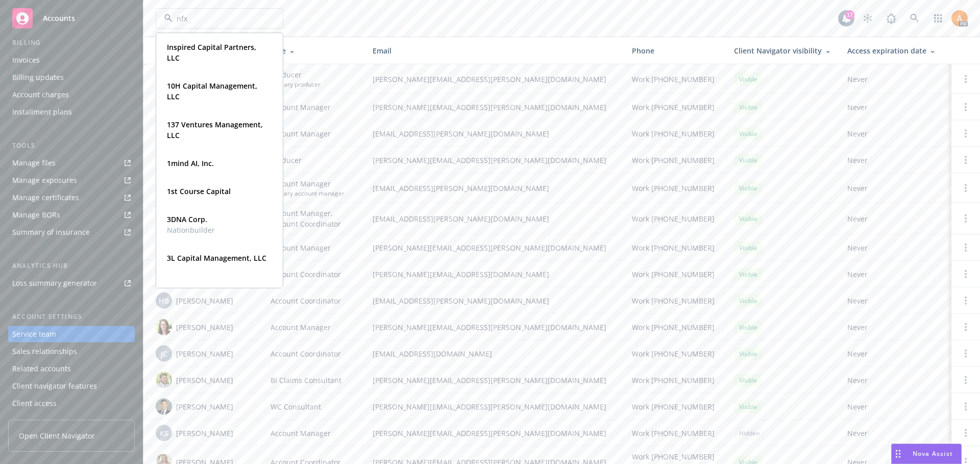  I want to click on div: Access expiration date, so click(895, 50).